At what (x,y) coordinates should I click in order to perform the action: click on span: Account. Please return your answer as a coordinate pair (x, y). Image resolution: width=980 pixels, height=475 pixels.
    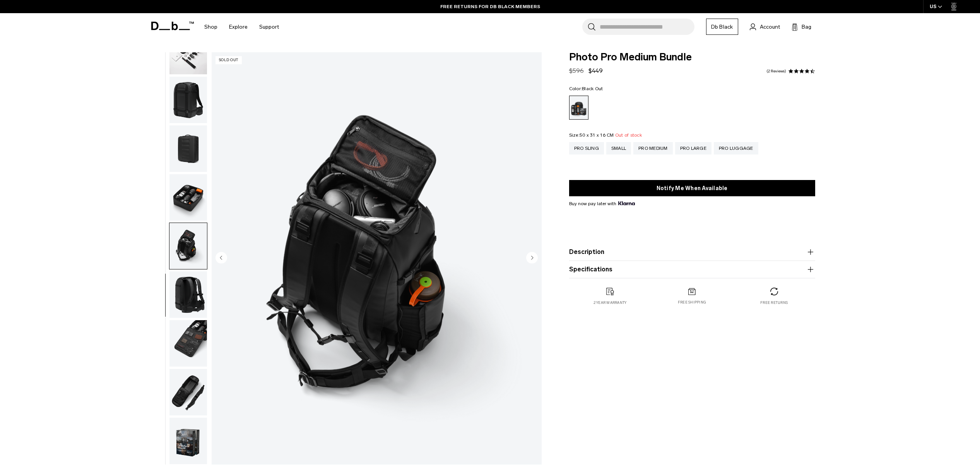
    Looking at the image, I should click on (770, 26).